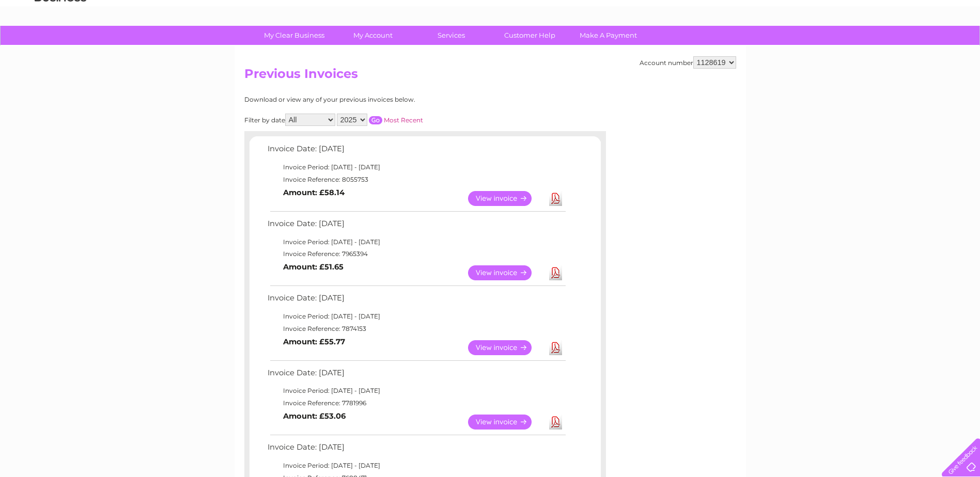  What do you see at coordinates (451, 35) in the screenshot?
I see `a: Services` at bounding box center [451, 35].